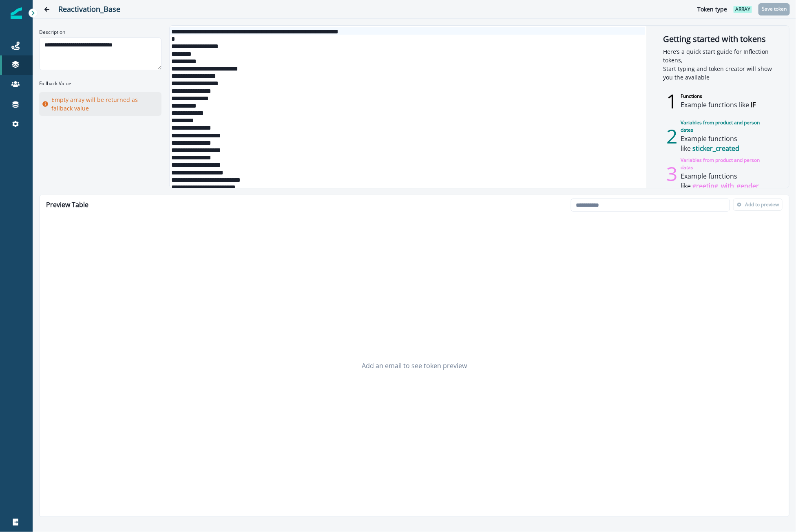  Describe the element at coordinates (715, 149) in the screenshot. I see `span: sticker_created` at that location.